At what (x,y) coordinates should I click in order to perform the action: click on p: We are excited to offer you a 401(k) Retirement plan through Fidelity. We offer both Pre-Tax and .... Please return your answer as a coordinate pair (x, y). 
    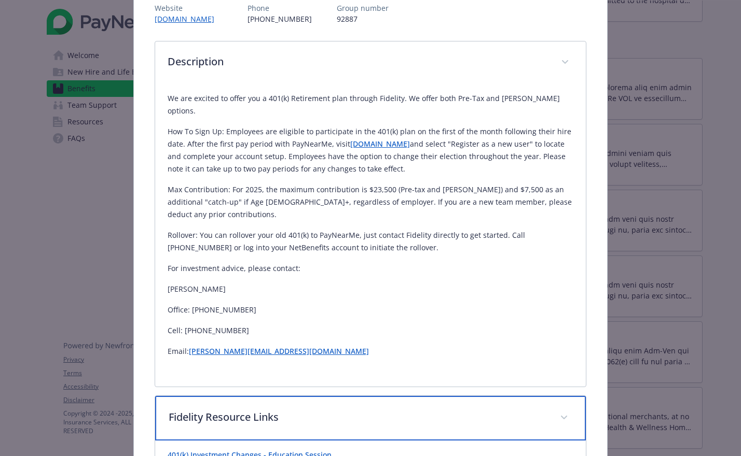
    Looking at the image, I should click on (370, 105).